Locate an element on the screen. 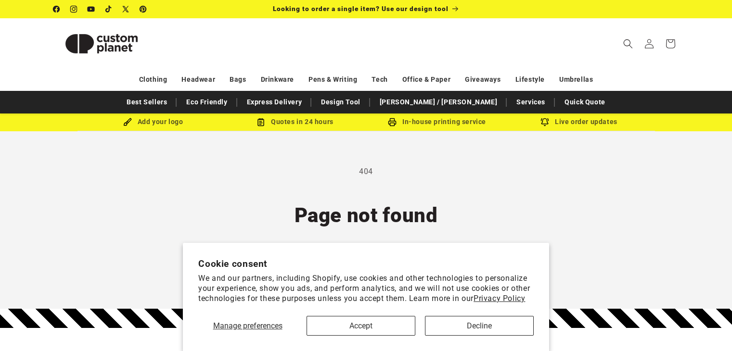  div: Add your logo is located at coordinates (153, 122).